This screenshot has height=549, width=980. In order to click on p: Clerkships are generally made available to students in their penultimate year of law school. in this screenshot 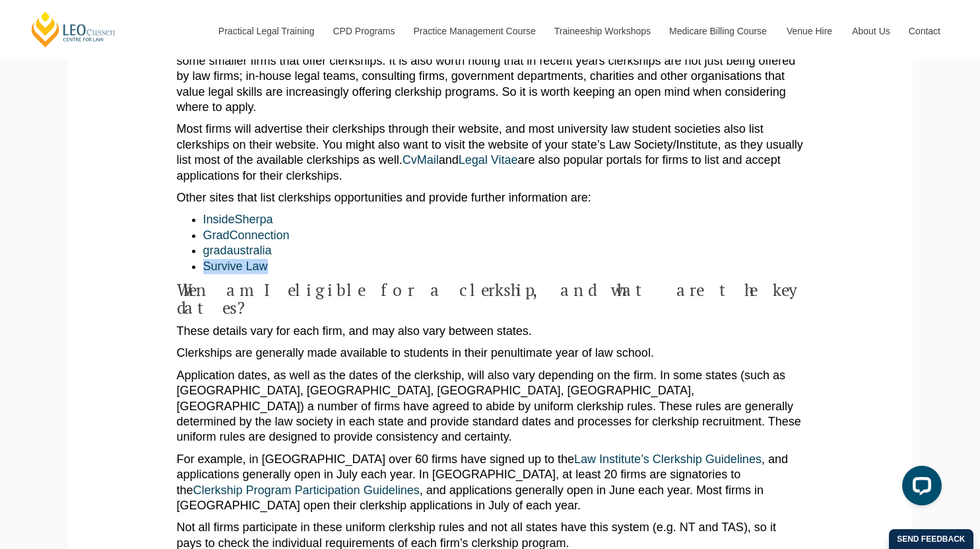, I will do `click(490, 353)`.